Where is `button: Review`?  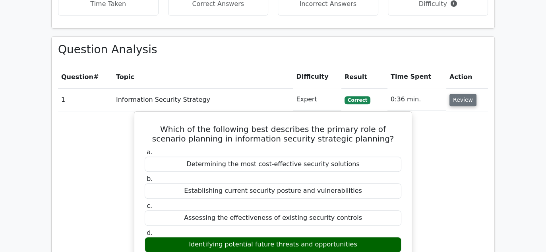
button: Review is located at coordinates (463, 100).